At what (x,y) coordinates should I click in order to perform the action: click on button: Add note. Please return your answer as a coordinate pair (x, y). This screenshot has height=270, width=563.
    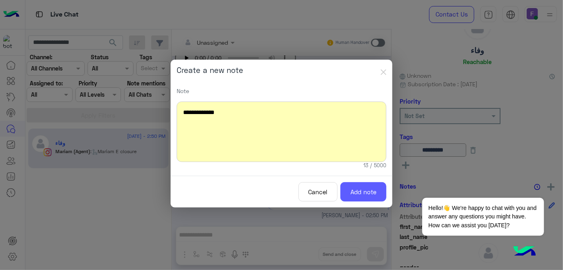
    Looking at the image, I should click on (364, 192).